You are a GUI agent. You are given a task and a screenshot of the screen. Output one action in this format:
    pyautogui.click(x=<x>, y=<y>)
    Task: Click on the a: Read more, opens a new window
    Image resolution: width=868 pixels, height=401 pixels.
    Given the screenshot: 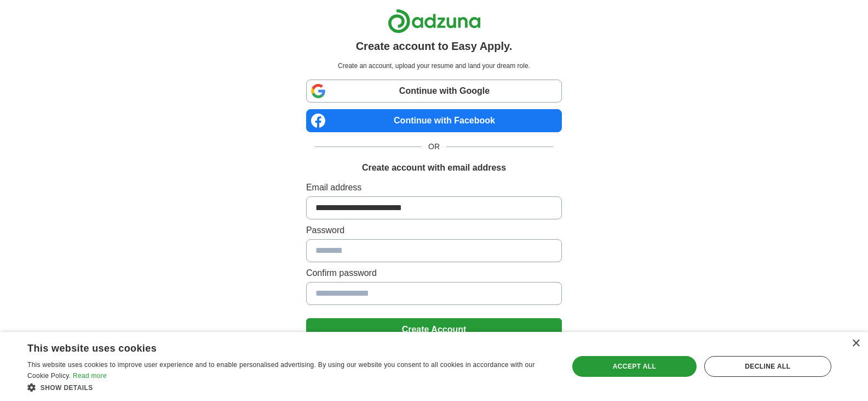 What is the action you would take?
    pyautogui.click(x=90, y=375)
    